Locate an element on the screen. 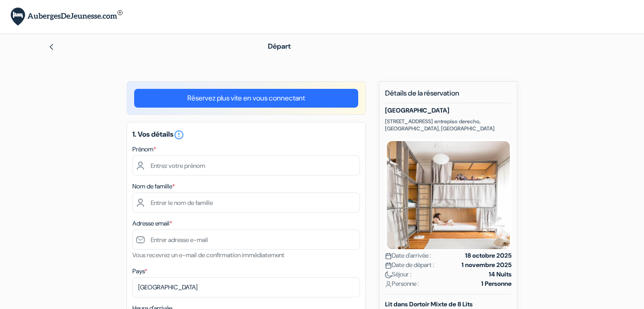 Image resolution: width=644 pixels, height=309 pixels. strong: 1 novembre 2025 is located at coordinates (486, 265).